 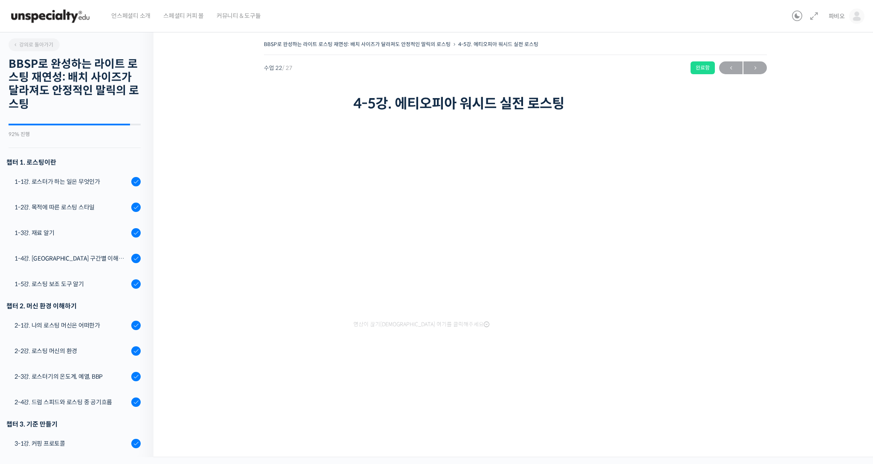 What do you see at coordinates (72, 284) in the screenshot?
I see `div: 1-5강. 로스팅 보조 도구 알기` at bounding box center [72, 284].